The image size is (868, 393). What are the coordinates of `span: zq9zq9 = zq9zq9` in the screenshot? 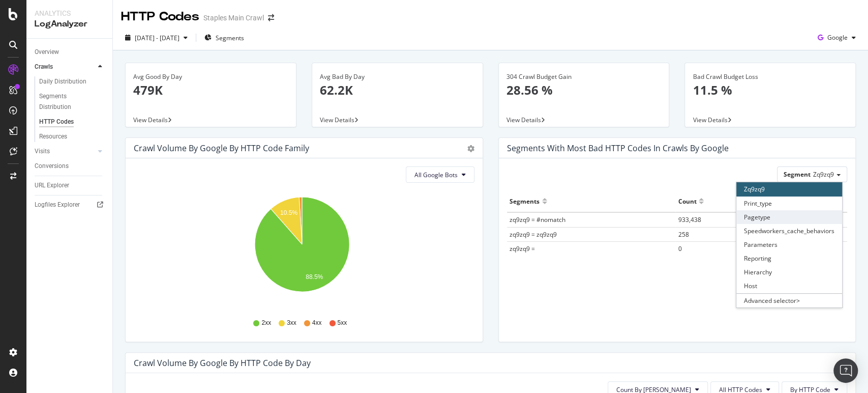 It's located at (533, 234).